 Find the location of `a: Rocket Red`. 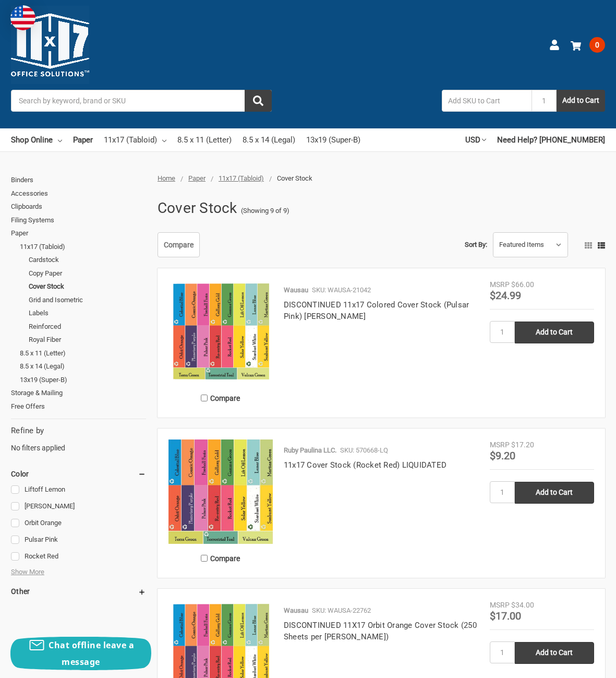

a: Rocket Red is located at coordinates (78, 556).